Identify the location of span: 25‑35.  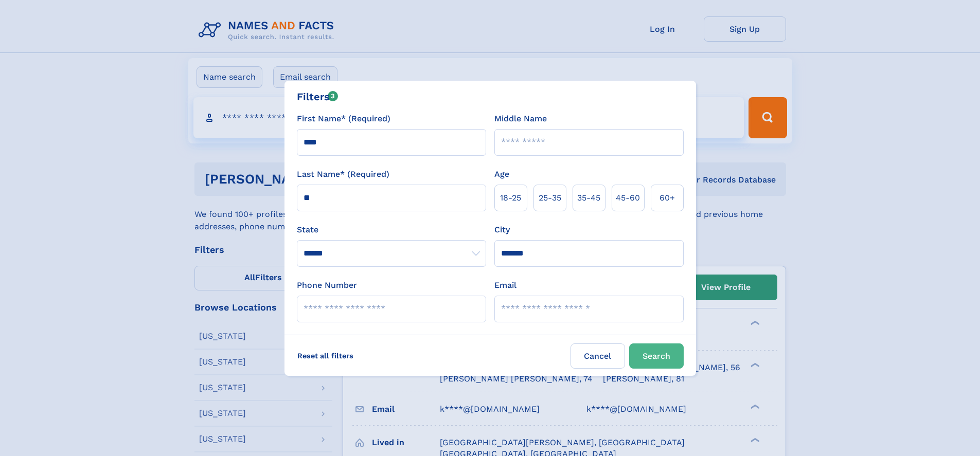
(550, 198).